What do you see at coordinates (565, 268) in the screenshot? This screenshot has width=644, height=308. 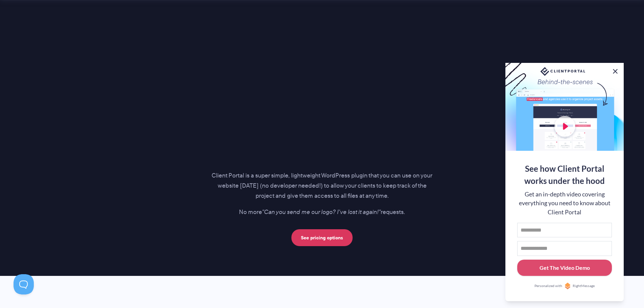 I see `div: Get The Video Demo` at bounding box center [565, 268].